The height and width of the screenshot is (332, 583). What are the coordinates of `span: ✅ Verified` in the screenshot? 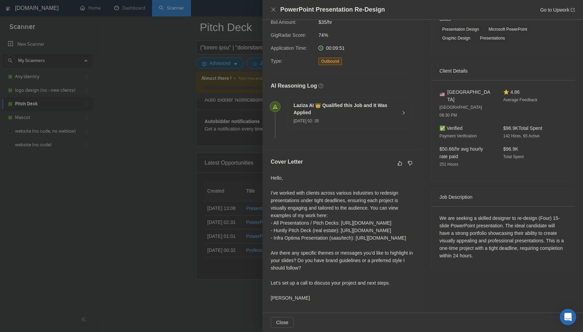 It's located at (451, 128).